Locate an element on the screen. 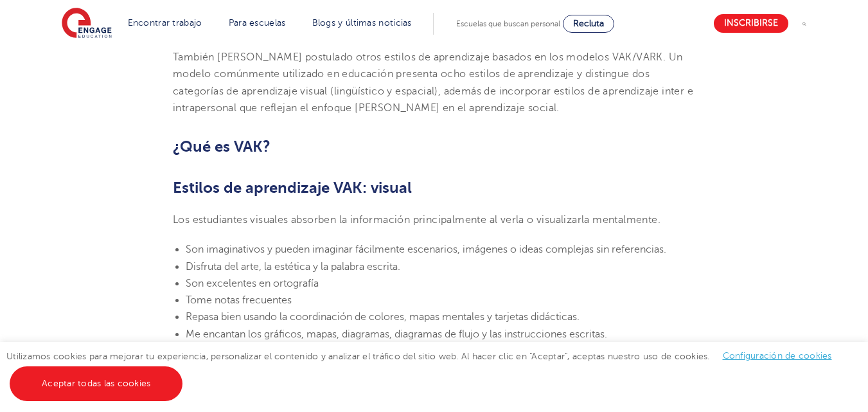  font: Me encantan los gráficos, mapas, diagramas, diagramas de flujo y las instrucciones escritas. is located at coordinates (397, 334).